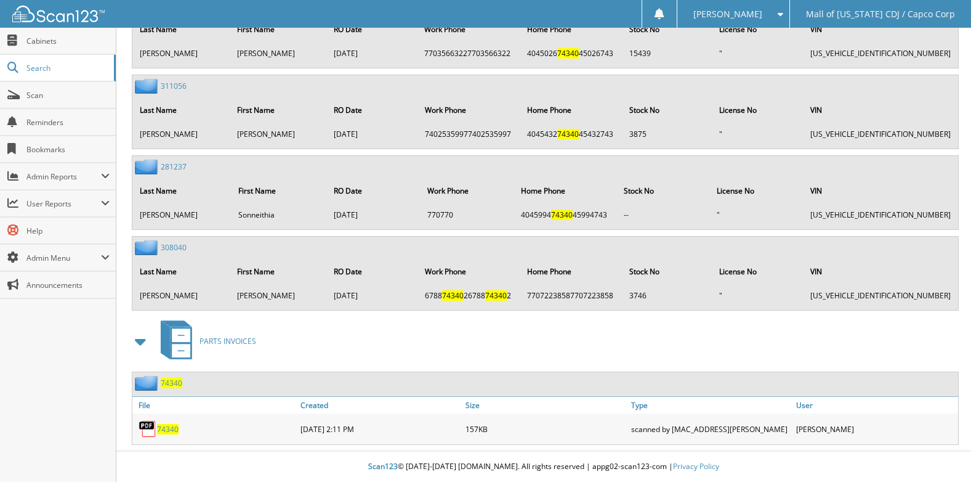 Image resolution: width=971 pixels, height=482 pixels. Describe the element at coordinates (696, 466) in the screenshot. I see `a: Privacy Policy` at that location.